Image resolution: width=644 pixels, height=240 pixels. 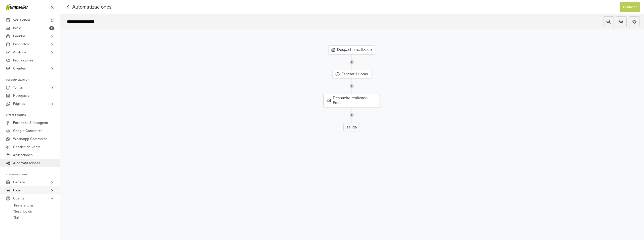 What do you see at coordinates (629, 7) in the screenshot?
I see `button: Guardar` at bounding box center [629, 7].